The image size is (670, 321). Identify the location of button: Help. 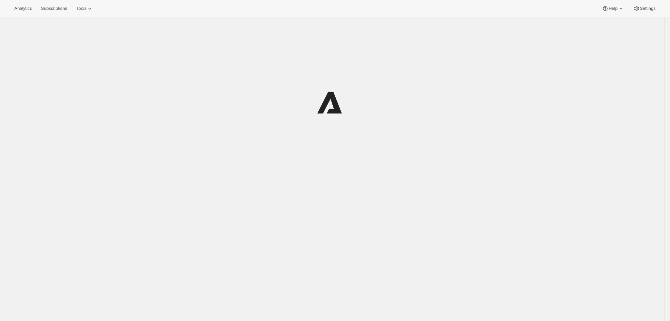
(613, 9).